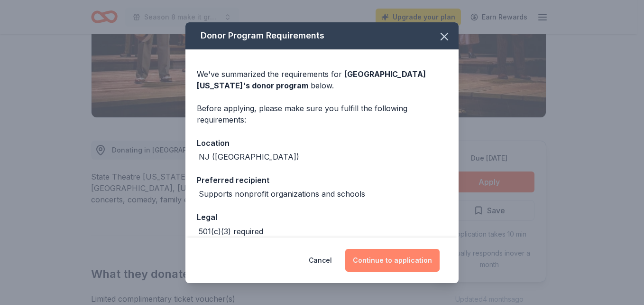  I want to click on div: We've summarized the requirements for below., so click(322, 80).